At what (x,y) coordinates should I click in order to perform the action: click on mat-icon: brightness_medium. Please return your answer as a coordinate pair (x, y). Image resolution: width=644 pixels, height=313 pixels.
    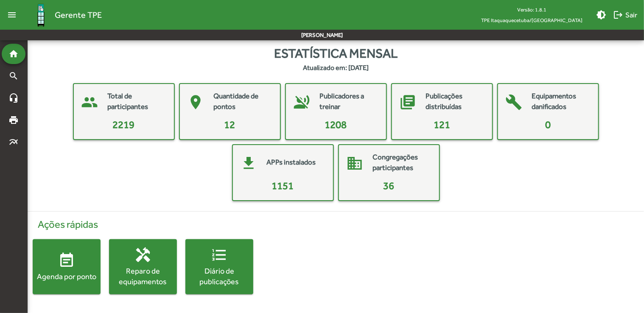
    Looking at the image, I should click on (601, 15).